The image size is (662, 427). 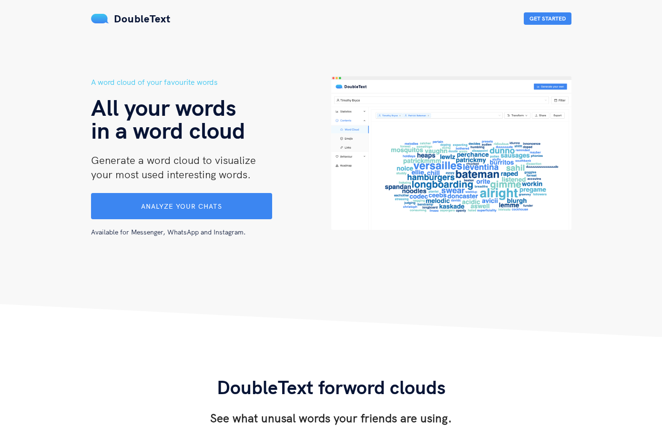 What do you see at coordinates (182, 206) in the screenshot?
I see `a: Analyze your chats` at bounding box center [182, 206].